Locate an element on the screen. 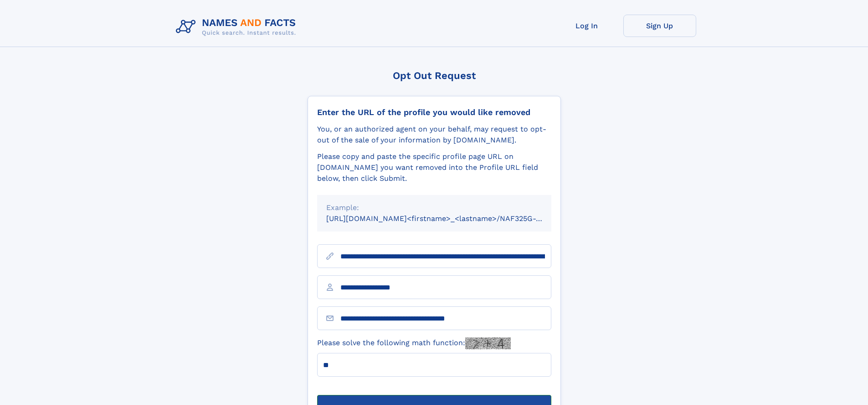 This screenshot has width=868, height=405. div: Example: is located at coordinates (434, 208).